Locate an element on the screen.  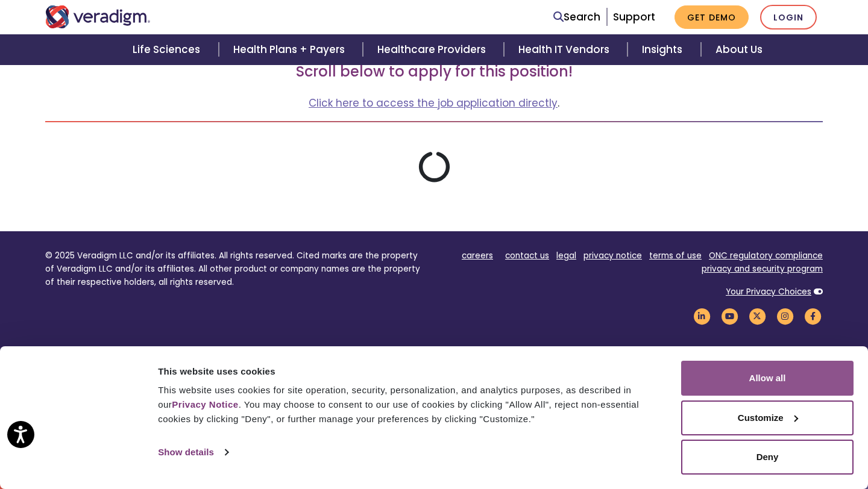
a: privacy notice is located at coordinates (613, 255).